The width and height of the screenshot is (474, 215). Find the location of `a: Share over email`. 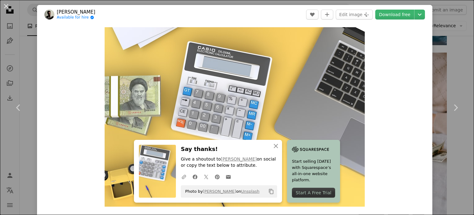

a: Share over email is located at coordinates (229, 176).